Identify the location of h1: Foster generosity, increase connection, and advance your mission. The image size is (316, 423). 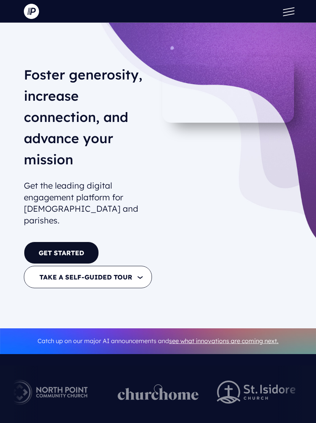
(88, 120).